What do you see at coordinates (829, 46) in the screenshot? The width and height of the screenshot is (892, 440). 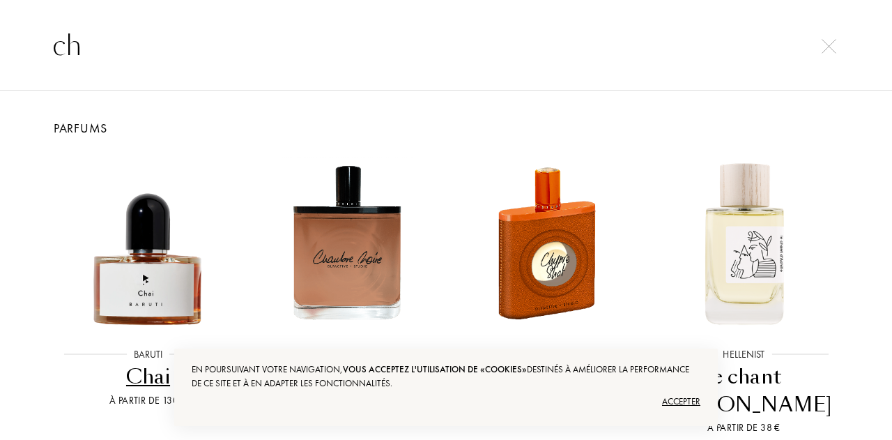 I see `img: cross.svg` at bounding box center [829, 46].